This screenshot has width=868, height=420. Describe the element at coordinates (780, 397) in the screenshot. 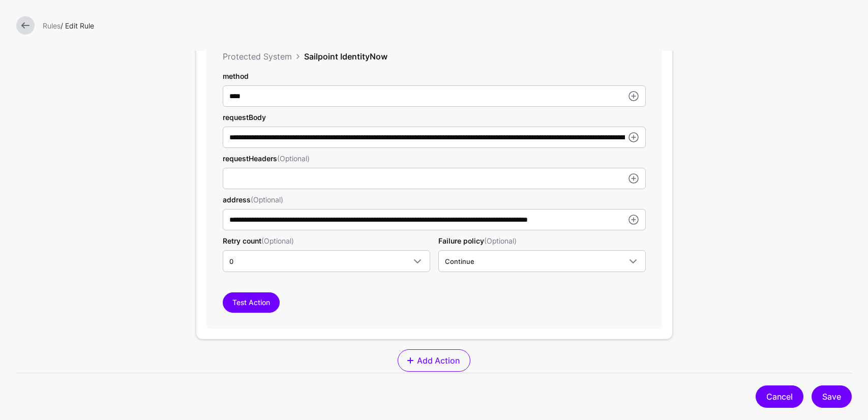

I see `a: Cancel` at that location.